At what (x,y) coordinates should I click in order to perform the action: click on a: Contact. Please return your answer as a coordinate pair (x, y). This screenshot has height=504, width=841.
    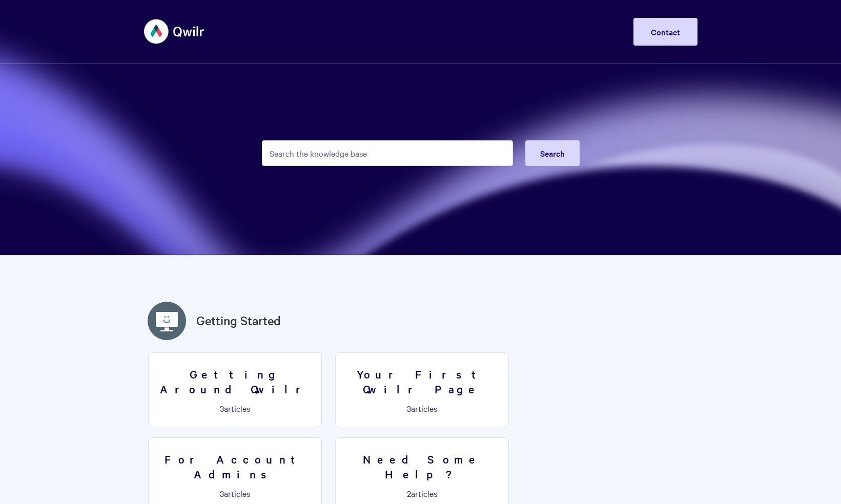
    Looking at the image, I should click on (665, 32).